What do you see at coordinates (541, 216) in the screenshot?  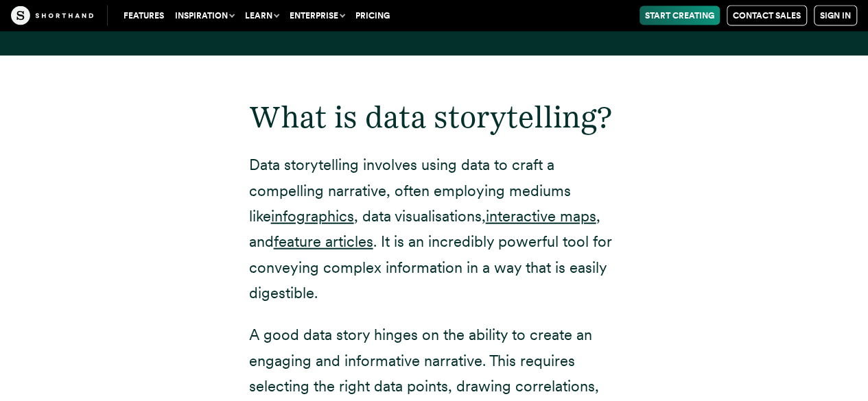 I see `a: interactive maps` at bounding box center [541, 216].